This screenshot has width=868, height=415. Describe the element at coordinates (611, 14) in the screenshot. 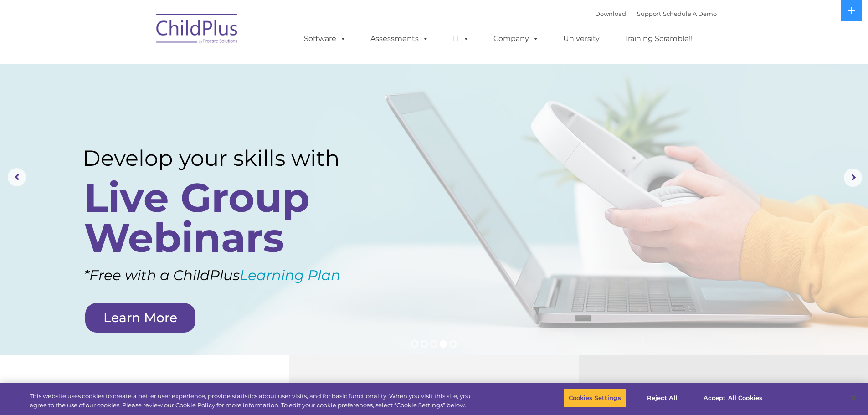

I see `a: Download` at that location.